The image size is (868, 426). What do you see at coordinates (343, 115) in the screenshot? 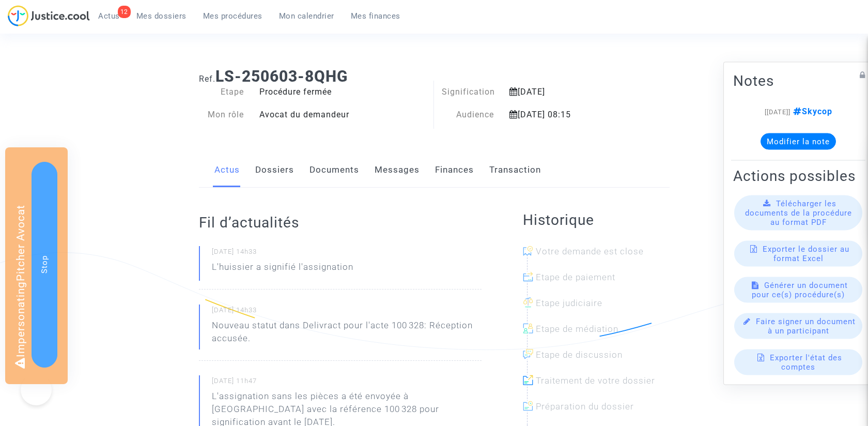
I see `div: Avocat du demandeur` at bounding box center [343, 115].